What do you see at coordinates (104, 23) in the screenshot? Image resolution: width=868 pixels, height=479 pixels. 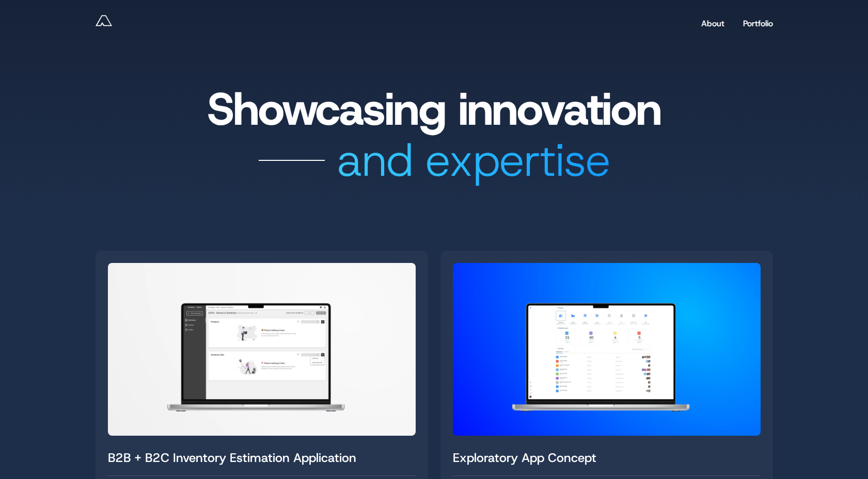 I see `a: Andy Reff - Lead Product Designer` at bounding box center [104, 23].